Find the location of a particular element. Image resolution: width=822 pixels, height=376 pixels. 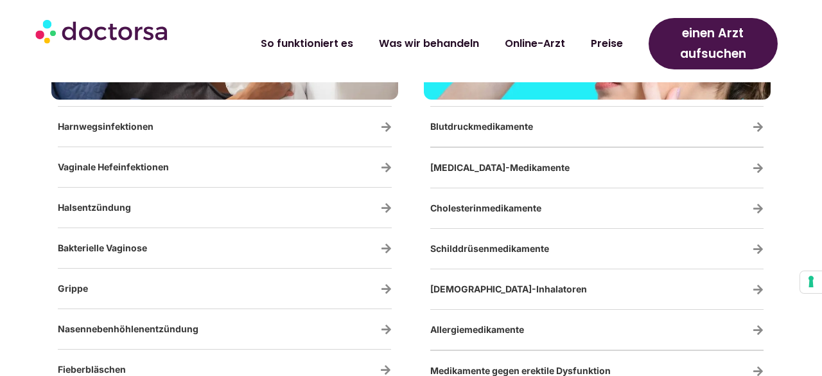

font: einen Arzt aufsuchen is located at coordinates (713, 43).